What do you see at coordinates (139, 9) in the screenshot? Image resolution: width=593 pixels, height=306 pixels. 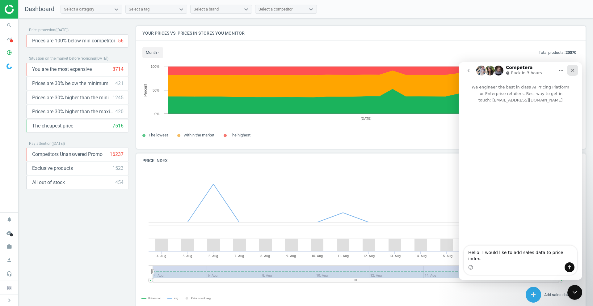 I see `div: Select a tag` at bounding box center [139, 9].